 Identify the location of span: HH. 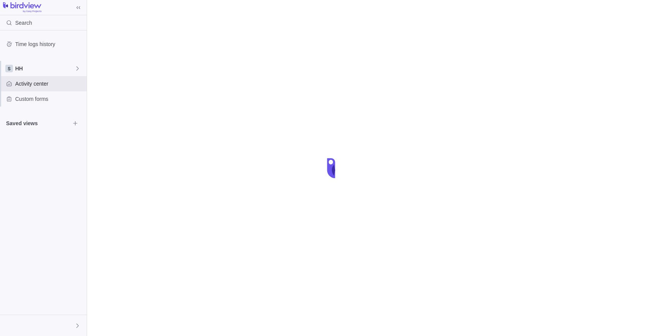
(45, 68).